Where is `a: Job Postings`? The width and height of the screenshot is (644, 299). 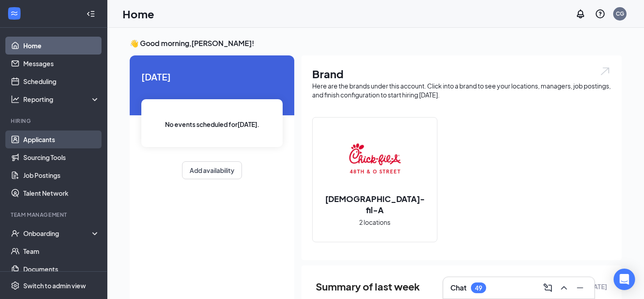 a: Job Postings is located at coordinates (61, 175).